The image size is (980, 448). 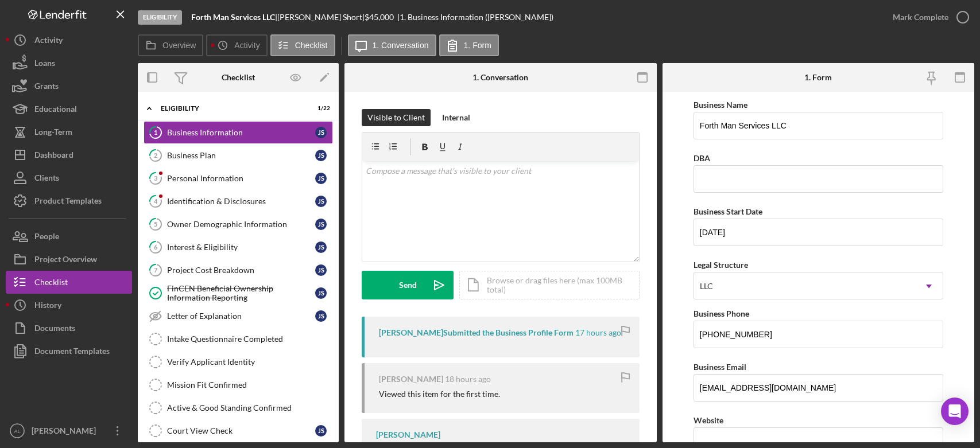 What do you see at coordinates (238, 201) in the screenshot?
I see `a: 4Identification & DisclosuresJS` at bounding box center [238, 201].